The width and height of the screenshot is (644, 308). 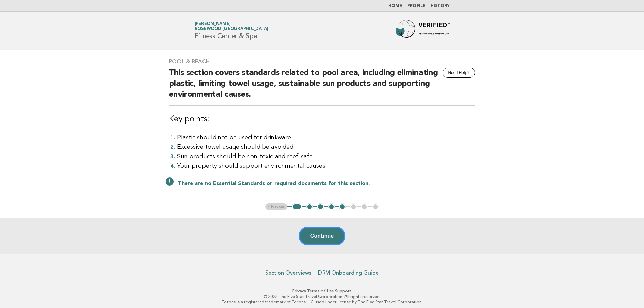 I want to click on button: Need Help?, so click(x=458, y=73).